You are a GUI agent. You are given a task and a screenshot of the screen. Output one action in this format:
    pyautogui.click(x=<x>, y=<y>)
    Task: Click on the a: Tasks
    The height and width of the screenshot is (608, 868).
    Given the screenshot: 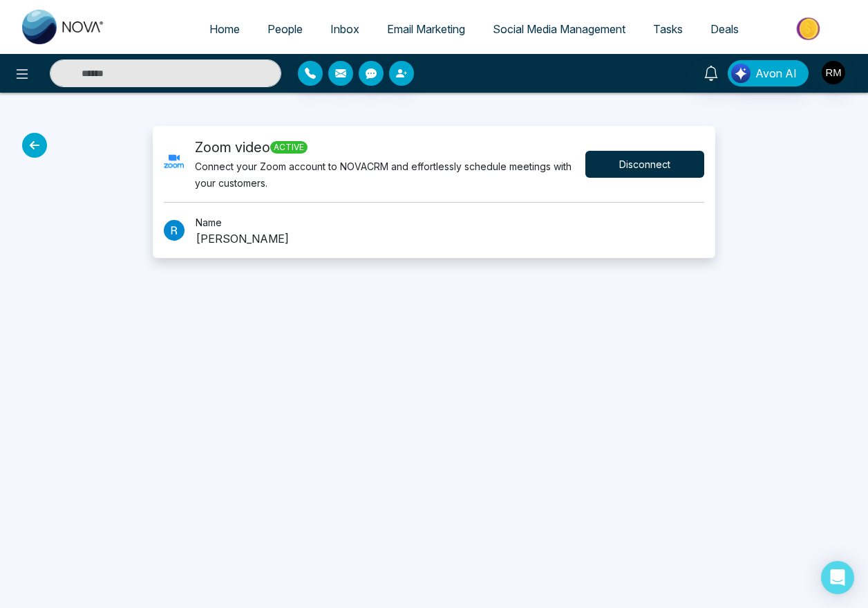 What is the action you would take?
    pyautogui.click(x=668, y=29)
    